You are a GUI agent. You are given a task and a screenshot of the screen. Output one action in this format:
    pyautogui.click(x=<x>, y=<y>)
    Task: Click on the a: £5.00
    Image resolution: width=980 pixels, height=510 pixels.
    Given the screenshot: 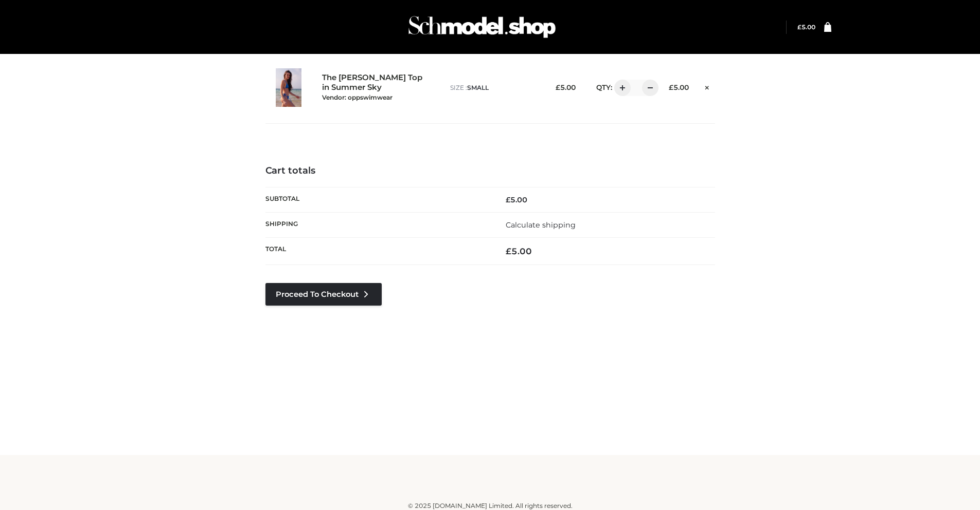 What is the action you would take?
    pyautogui.click(x=806, y=27)
    